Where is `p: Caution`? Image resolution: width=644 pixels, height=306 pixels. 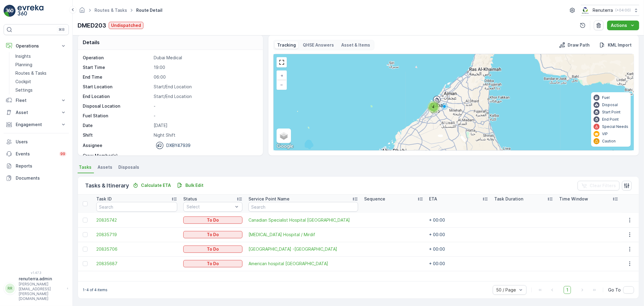 p: Caution is located at coordinates (609, 141).